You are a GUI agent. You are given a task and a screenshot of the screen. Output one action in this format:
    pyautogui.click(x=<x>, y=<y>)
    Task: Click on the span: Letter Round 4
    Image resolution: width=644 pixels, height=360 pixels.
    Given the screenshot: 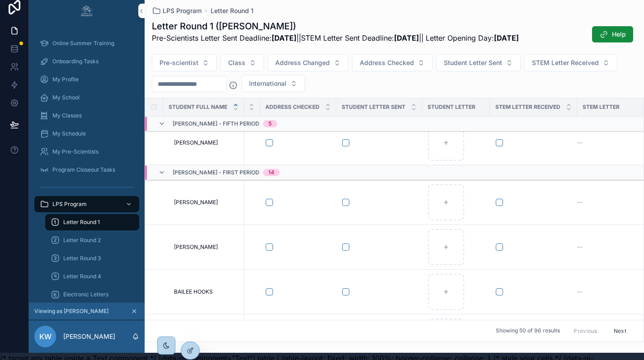 What is the action you would take?
    pyautogui.click(x=82, y=276)
    